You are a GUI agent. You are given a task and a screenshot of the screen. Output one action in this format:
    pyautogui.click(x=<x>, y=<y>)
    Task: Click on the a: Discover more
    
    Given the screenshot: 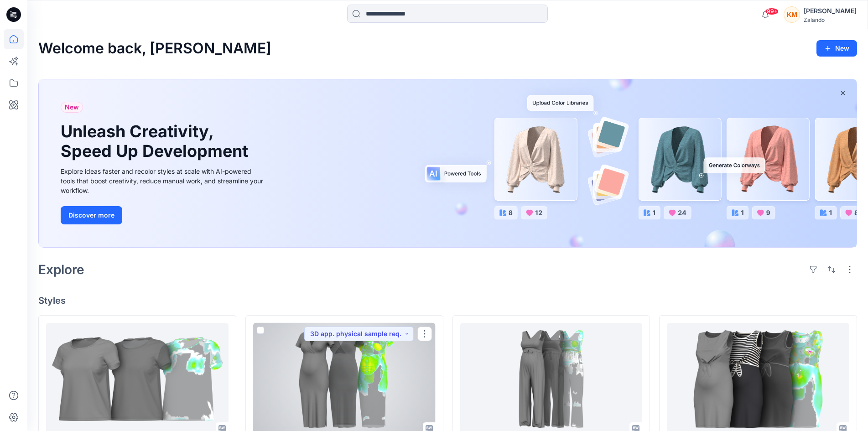 What is the action you would take?
    pyautogui.click(x=163, y=215)
    